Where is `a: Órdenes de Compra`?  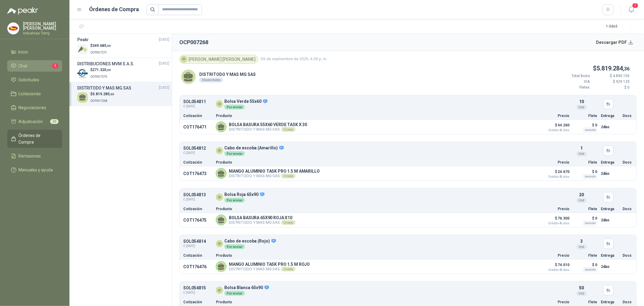 a: Órdenes de Compra is located at coordinates (35, 139).